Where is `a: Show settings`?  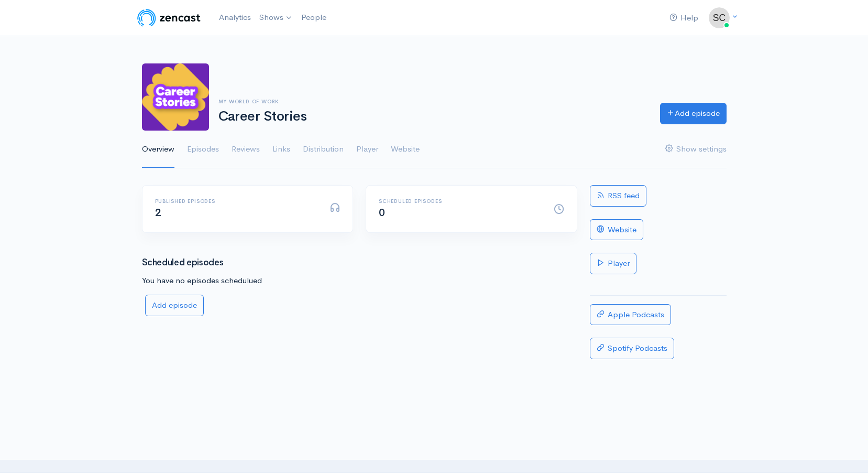
a: Show settings is located at coordinates (695, 149).